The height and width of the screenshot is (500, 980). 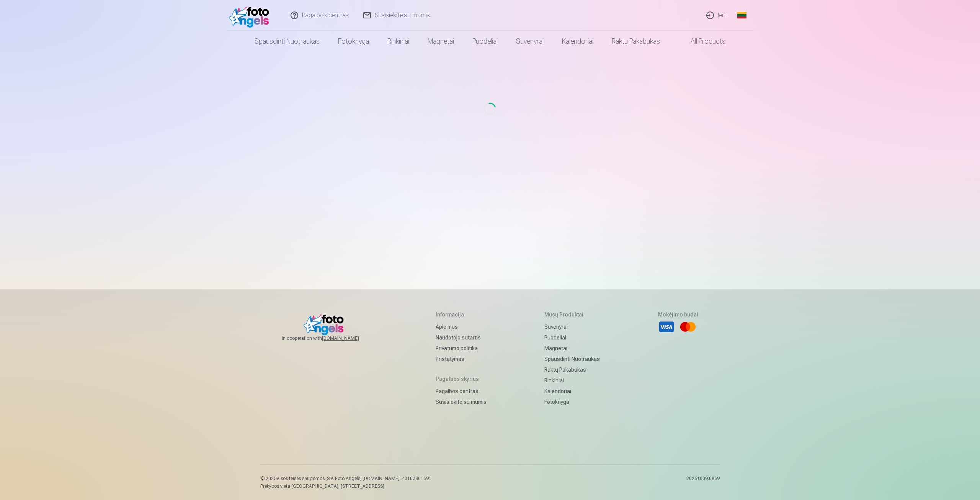 What do you see at coordinates (251, 15) in the screenshot?
I see `img: /fa2` at bounding box center [251, 15].